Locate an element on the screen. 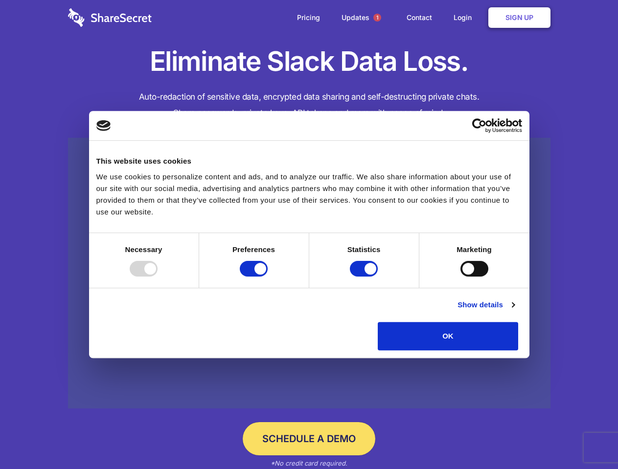 This screenshot has height=469, width=618. a: Schedule a Demo is located at coordinates (309, 439).